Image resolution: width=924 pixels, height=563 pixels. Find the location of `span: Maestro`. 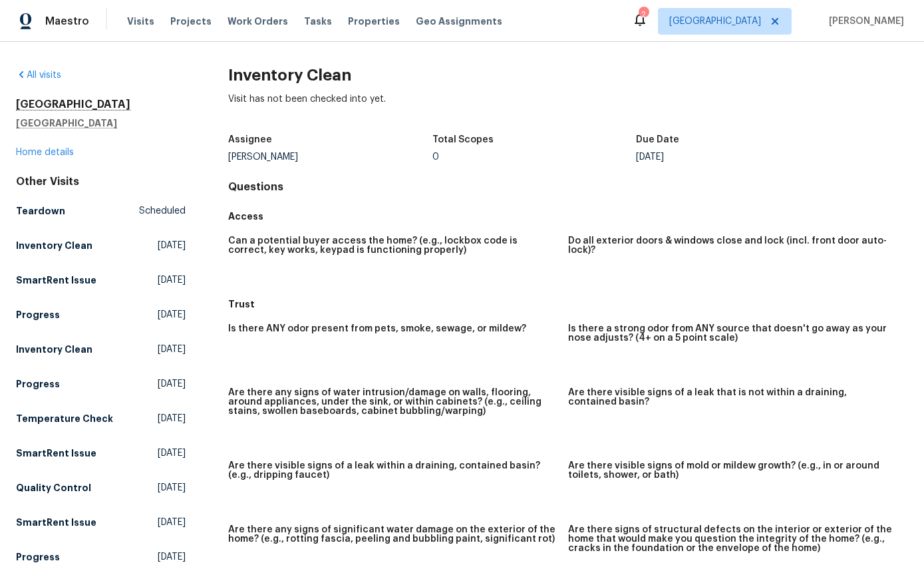

span: Maestro is located at coordinates (67, 21).